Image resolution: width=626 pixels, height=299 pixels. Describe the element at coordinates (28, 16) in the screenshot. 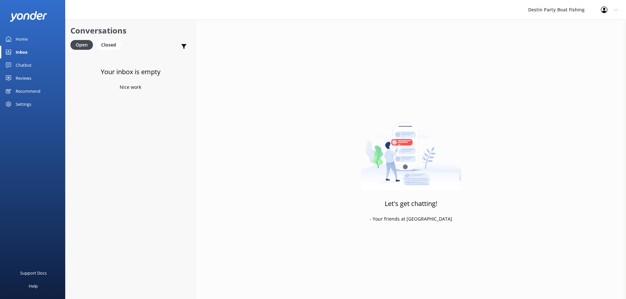

I see `img: yonder-white-logo.png` at that location.